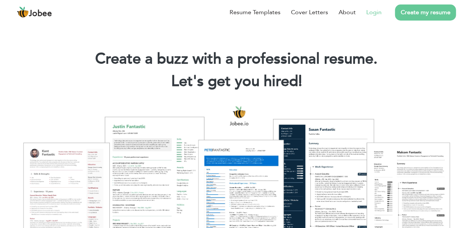  What do you see at coordinates (255, 81) in the screenshot?
I see `span: get you hired!` at bounding box center [255, 81].